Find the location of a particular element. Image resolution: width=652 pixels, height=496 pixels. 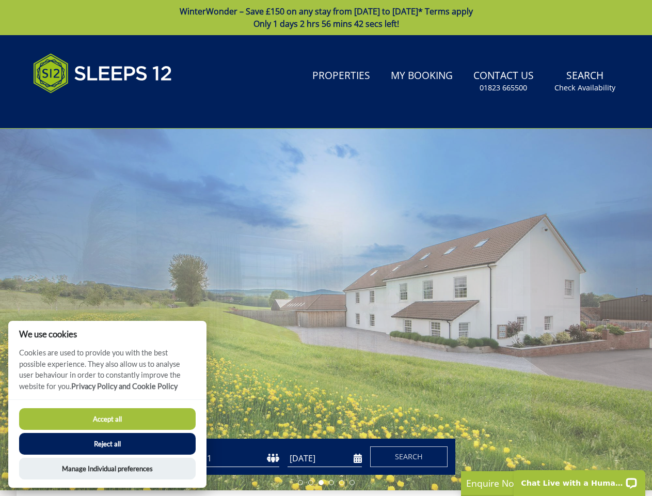

a: Privacy Policy and Cookie Policy is located at coordinates (124, 386).